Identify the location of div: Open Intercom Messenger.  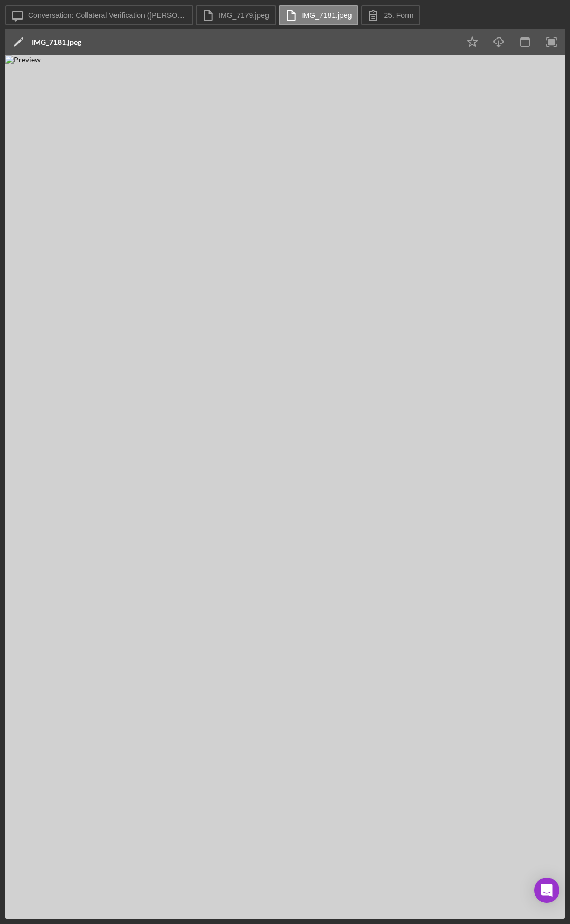
(547, 890).